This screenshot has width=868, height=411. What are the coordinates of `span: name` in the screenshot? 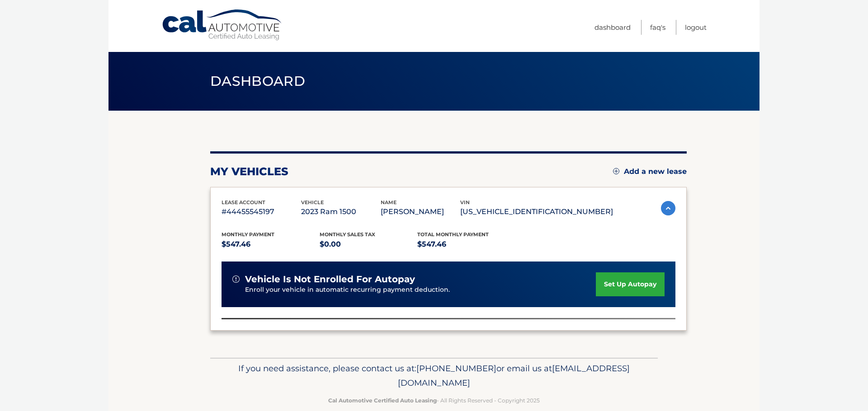 It's located at (388, 202).